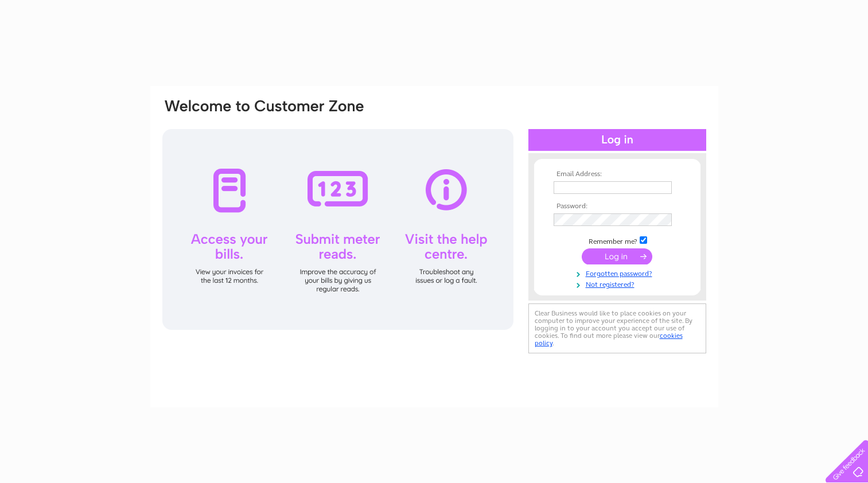 The width and height of the screenshot is (868, 483). What do you see at coordinates (617, 207) in the screenshot?
I see `th: Password:` at bounding box center [617, 207].